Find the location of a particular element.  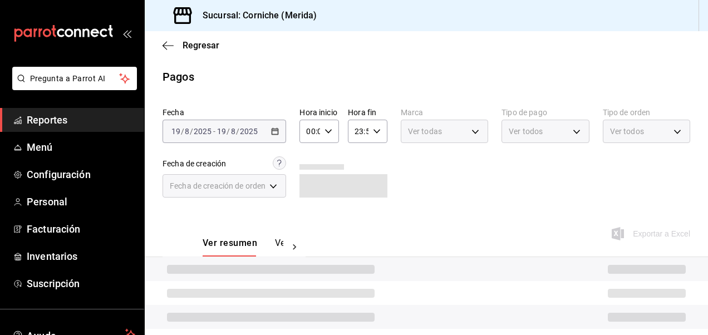

div: Pagos is located at coordinates (178, 77).